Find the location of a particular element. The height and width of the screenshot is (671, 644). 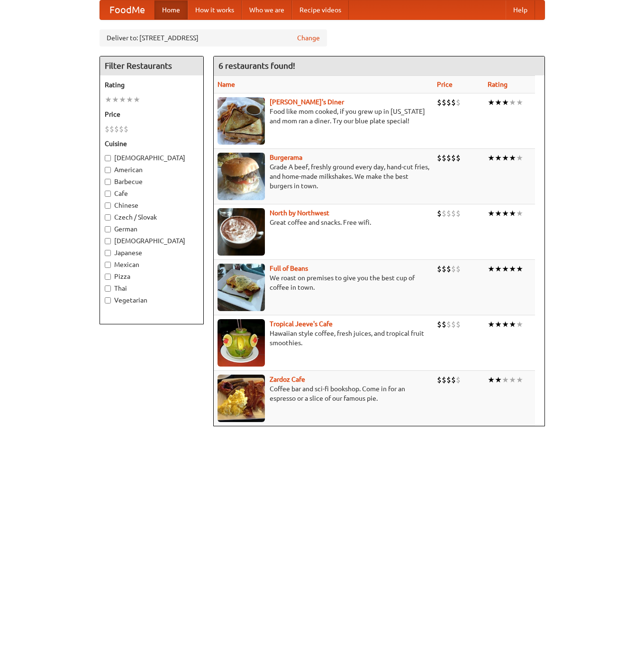

label: Vegetarian is located at coordinates (152, 300).